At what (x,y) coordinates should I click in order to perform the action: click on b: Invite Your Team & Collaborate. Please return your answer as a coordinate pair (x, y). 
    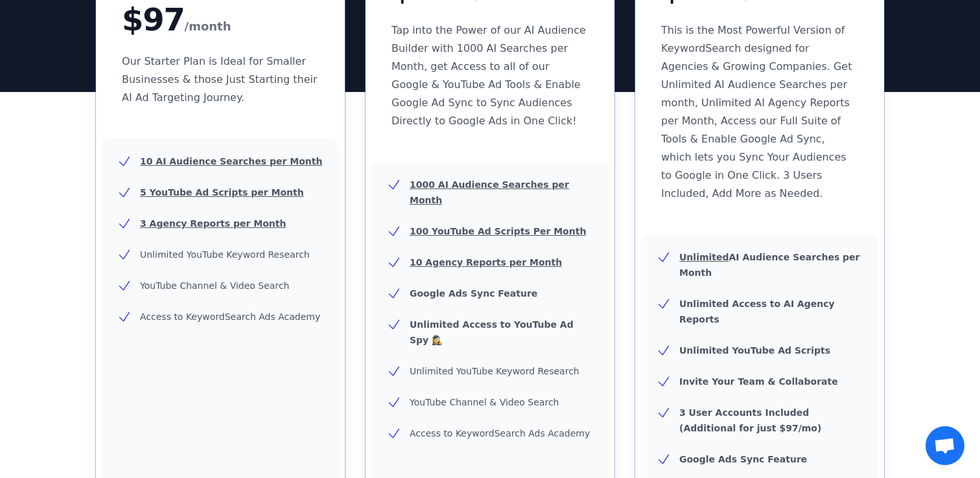
    Looking at the image, I should click on (758, 382).